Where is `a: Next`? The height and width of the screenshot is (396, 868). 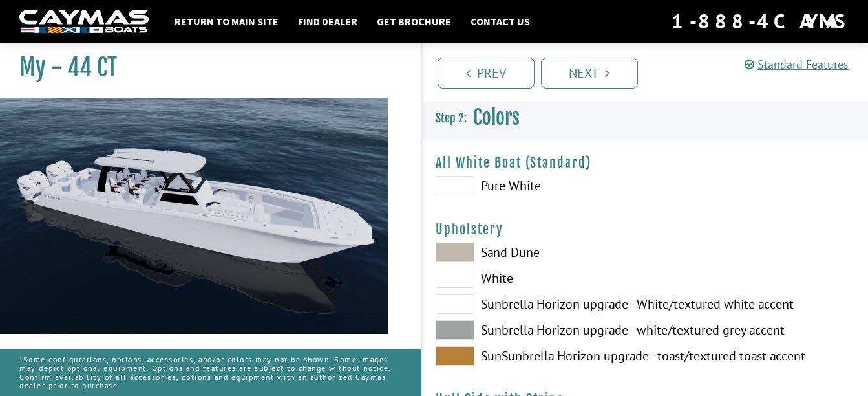
a: Next is located at coordinates (589, 73).